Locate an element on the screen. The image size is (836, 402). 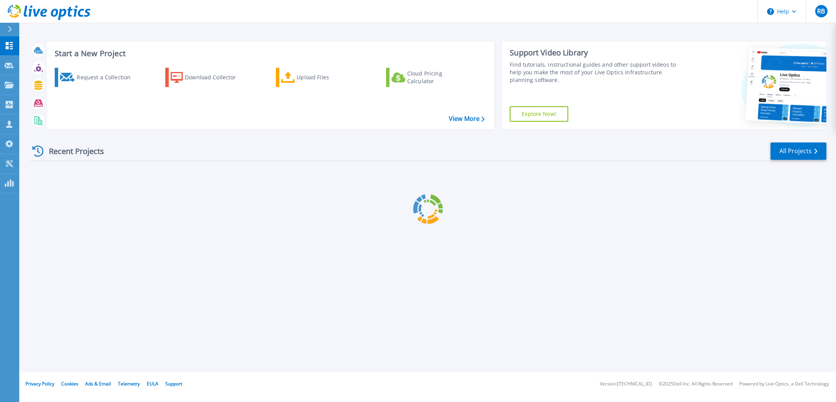
a: Explore Now! is located at coordinates (539, 114).